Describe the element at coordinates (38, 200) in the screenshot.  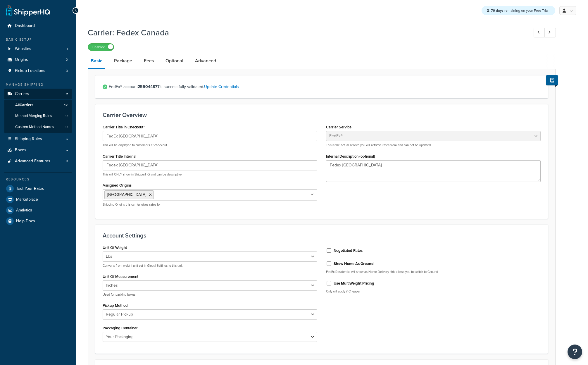
I see `li: Marketplace` at that location.